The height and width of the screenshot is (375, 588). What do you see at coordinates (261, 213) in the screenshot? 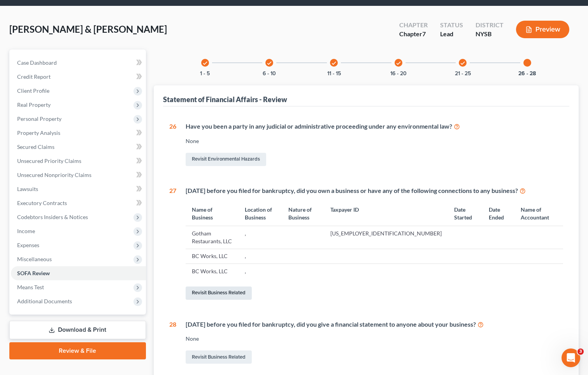
I see `th: Location of Business` at bounding box center [261, 213].